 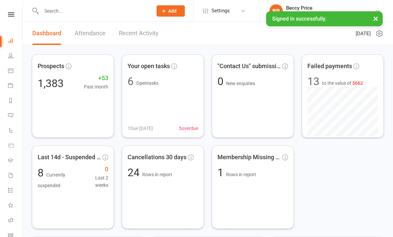 I want to click on button: Add, so click(x=170, y=11).